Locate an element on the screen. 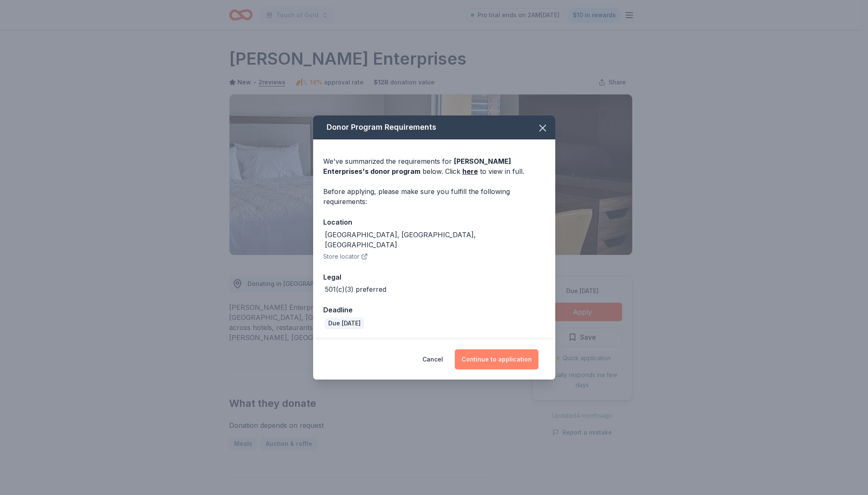 The height and width of the screenshot is (495, 868). div: Legal is located at coordinates (434, 277).